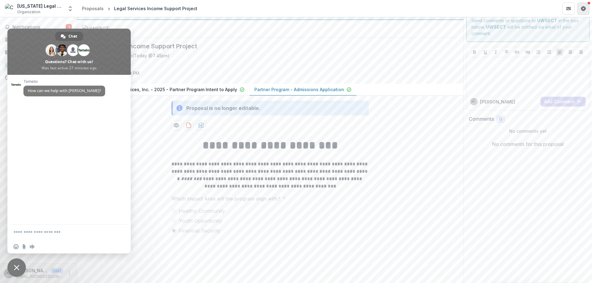 The image size is (592, 283). I want to click on div: Chat, so click(69, 36).